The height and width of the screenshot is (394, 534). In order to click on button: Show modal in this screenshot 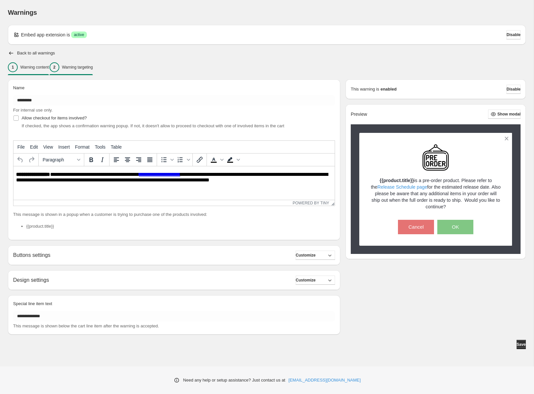, I will do `click(505, 114)`.